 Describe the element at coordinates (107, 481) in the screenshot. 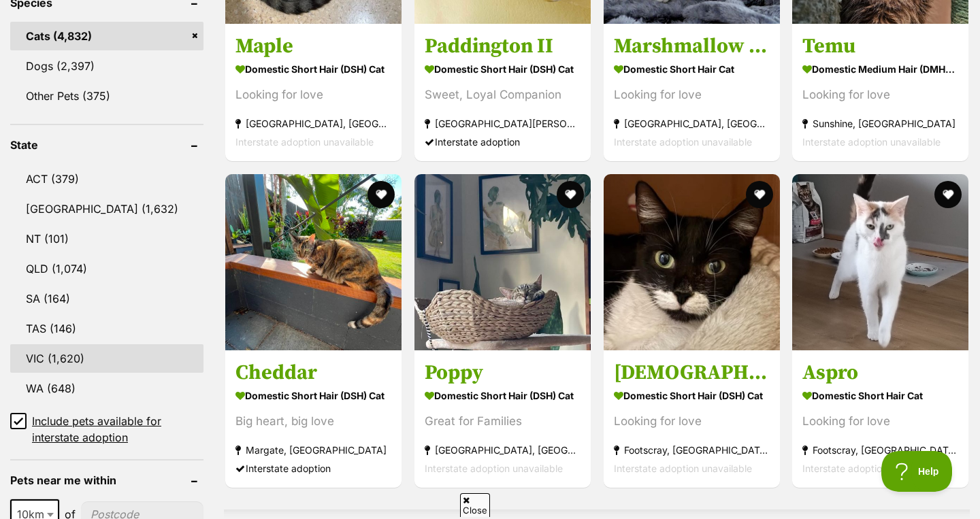

I see `header: Pets near me within` at that location.